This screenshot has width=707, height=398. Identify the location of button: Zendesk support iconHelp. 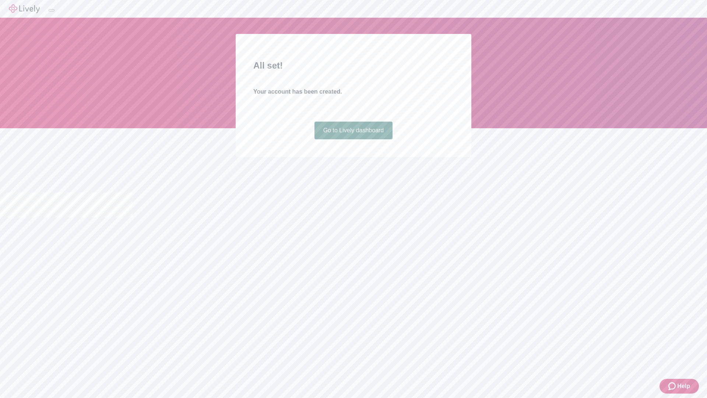
(679, 386).